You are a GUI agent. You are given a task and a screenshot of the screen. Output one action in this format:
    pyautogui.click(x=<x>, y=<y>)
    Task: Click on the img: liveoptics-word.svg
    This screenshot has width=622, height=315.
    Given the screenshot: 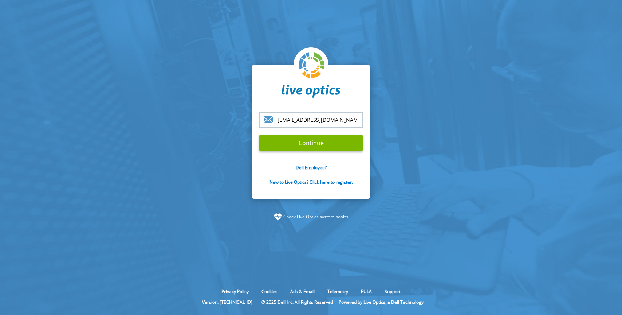 What is the action you would take?
    pyautogui.click(x=311, y=91)
    